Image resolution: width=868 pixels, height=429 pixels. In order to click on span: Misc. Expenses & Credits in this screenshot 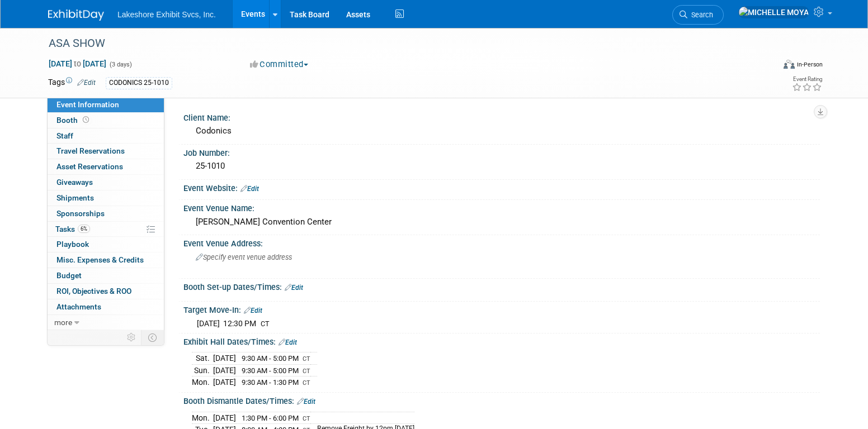, I will do `click(100, 260)`.